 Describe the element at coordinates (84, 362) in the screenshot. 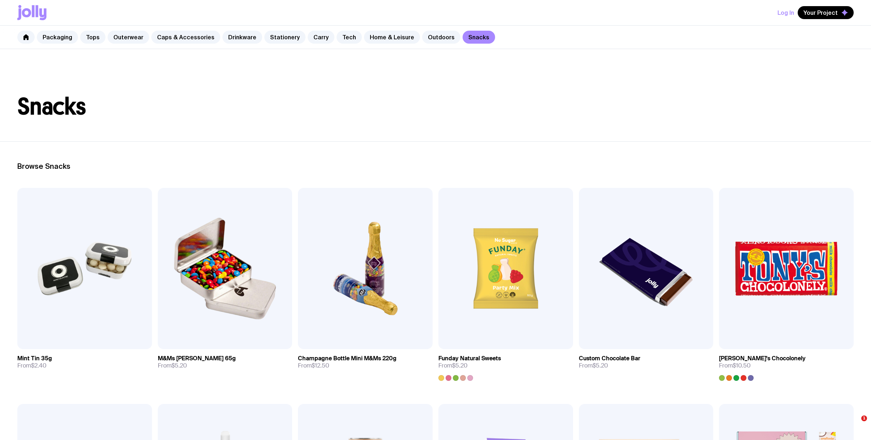

I see `a: Mint Tin 35gFrom$2.40` at that location.